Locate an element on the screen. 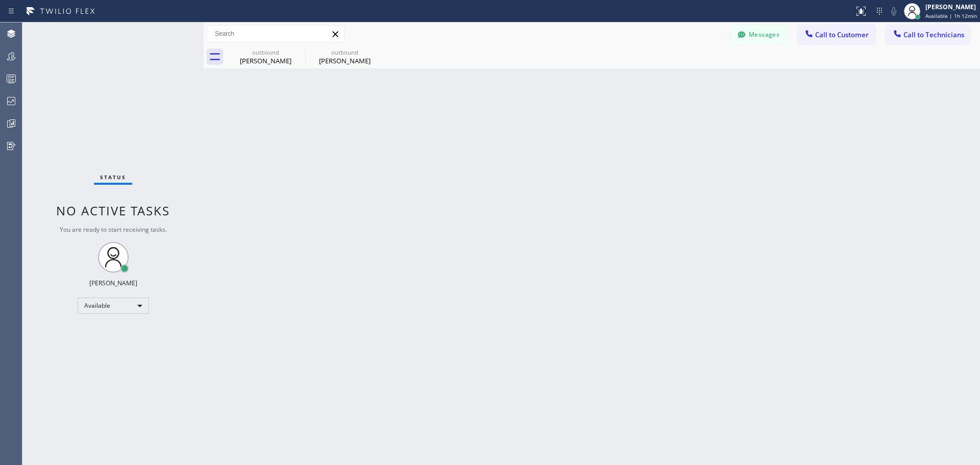 Image resolution: width=980 pixels, height=465 pixels. button: Messages is located at coordinates (759, 35).